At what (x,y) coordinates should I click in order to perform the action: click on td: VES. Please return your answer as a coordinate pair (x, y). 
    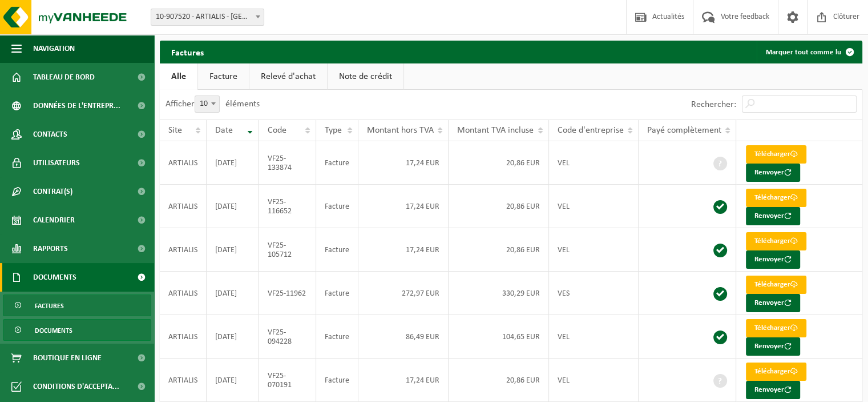
    Looking at the image, I should click on (593, 293).